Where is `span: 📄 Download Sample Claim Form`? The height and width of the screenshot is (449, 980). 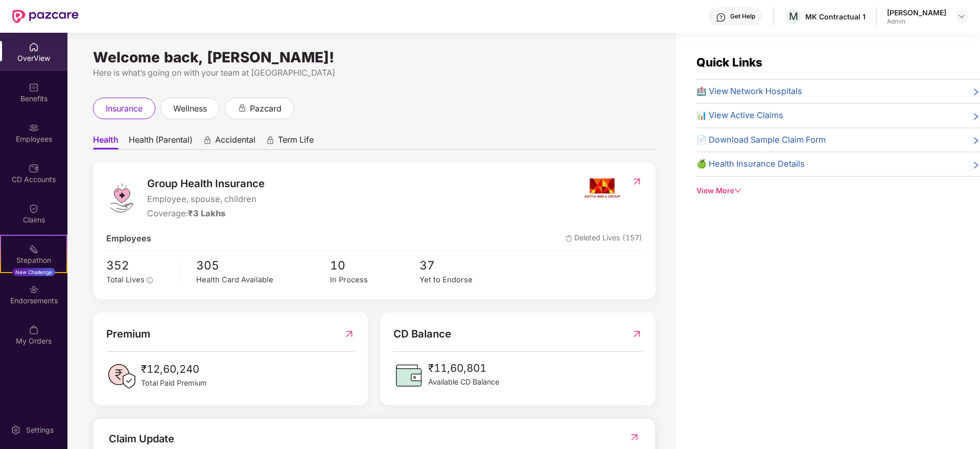 span: 📄 Download Sample Claim Form is located at coordinates (761, 140).